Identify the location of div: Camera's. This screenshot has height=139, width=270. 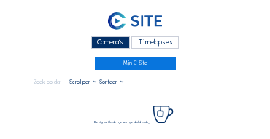
(110, 42).